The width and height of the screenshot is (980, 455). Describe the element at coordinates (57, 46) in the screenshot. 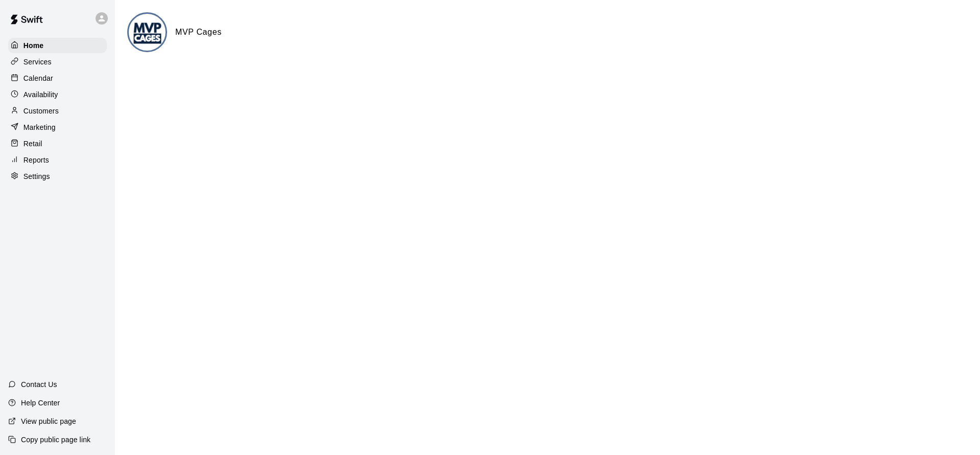

I see `div: Home` at that location.